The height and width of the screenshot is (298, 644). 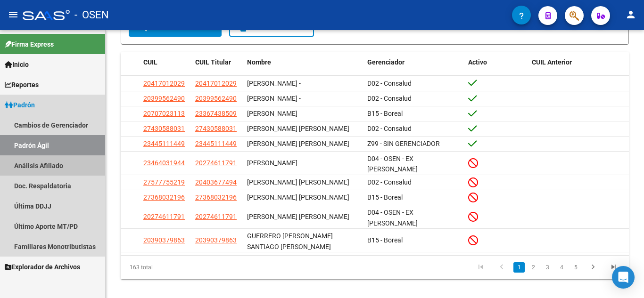 What do you see at coordinates (29, 45) in the screenshot?
I see `span: Firma Express` at bounding box center [29, 45].